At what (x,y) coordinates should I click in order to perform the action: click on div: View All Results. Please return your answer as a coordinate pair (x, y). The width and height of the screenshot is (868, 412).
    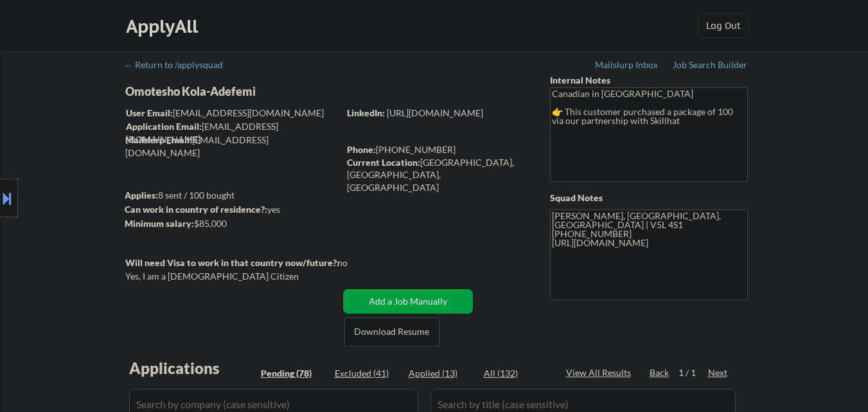
    Looking at the image, I should click on (600, 373).